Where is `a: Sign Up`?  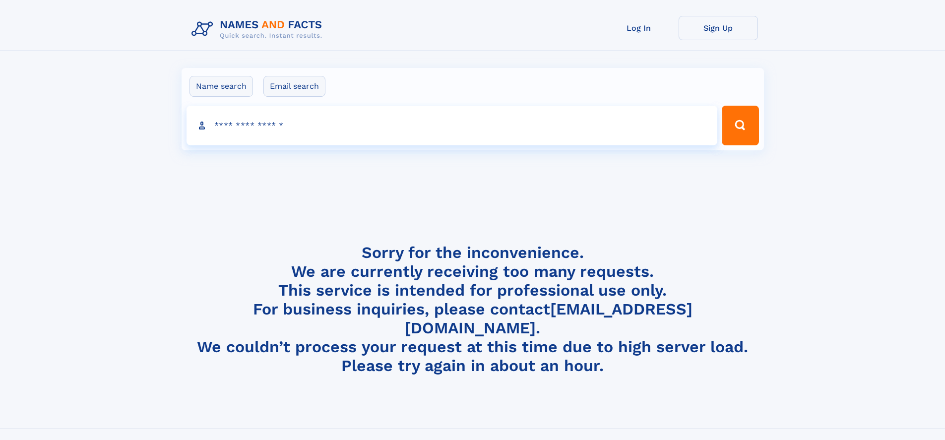 a: Sign Up is located at coordinates (718, 28).